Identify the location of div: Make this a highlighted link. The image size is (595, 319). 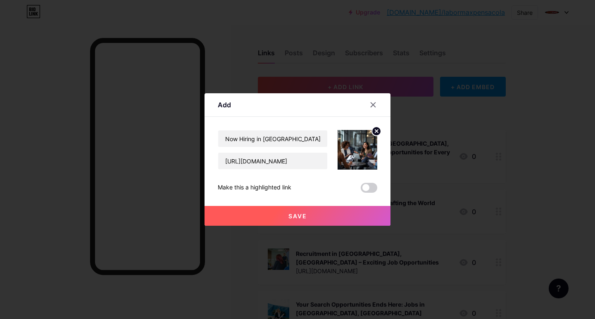
(254, 188).